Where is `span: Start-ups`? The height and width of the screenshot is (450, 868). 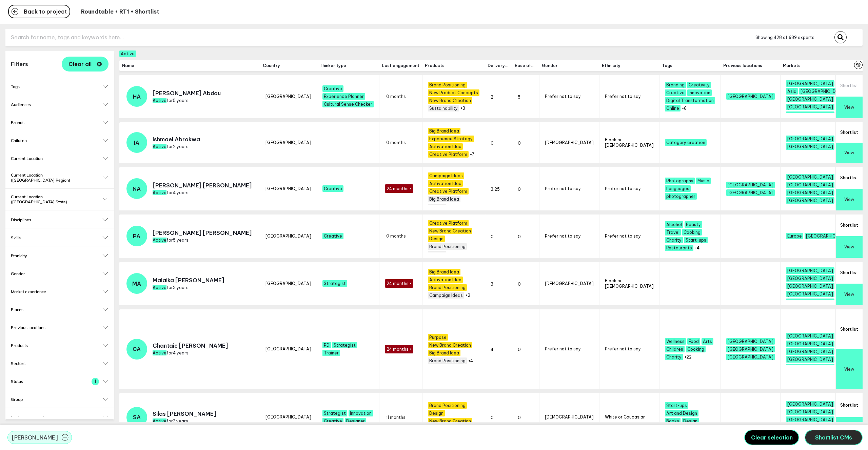 span: Start-ups is located at coordinates (696, 240).